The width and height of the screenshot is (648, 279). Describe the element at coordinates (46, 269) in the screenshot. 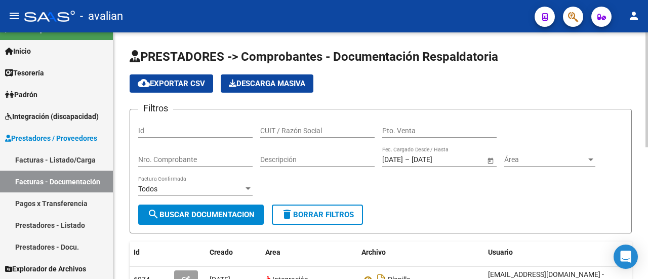

I see `span: Explorador de Archivos` at that location.